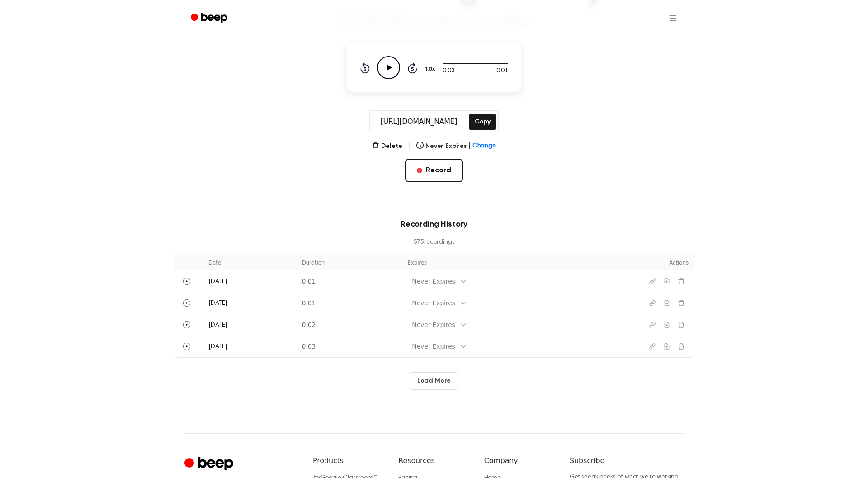 The image size is (868, 478). I want to click on span: 0:01, so click(503, 71).